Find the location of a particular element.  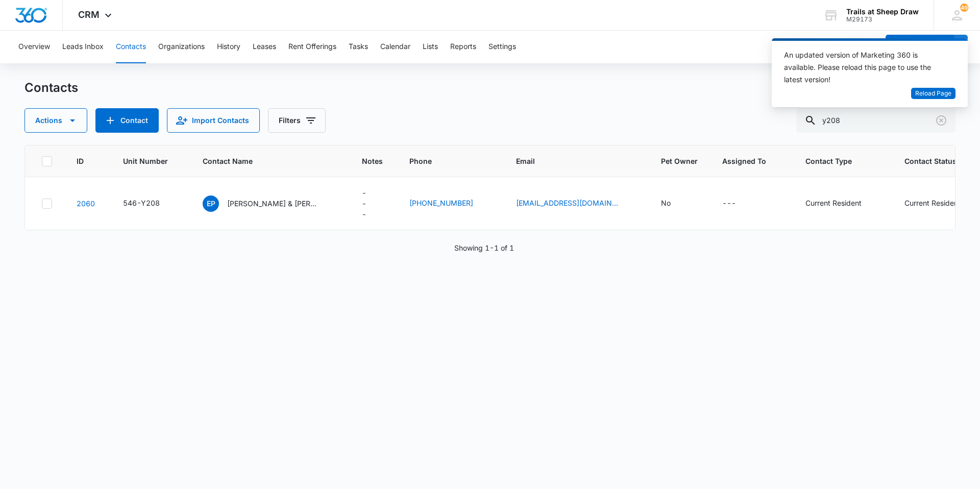

span: CRM is located at coordinates (89, 14).